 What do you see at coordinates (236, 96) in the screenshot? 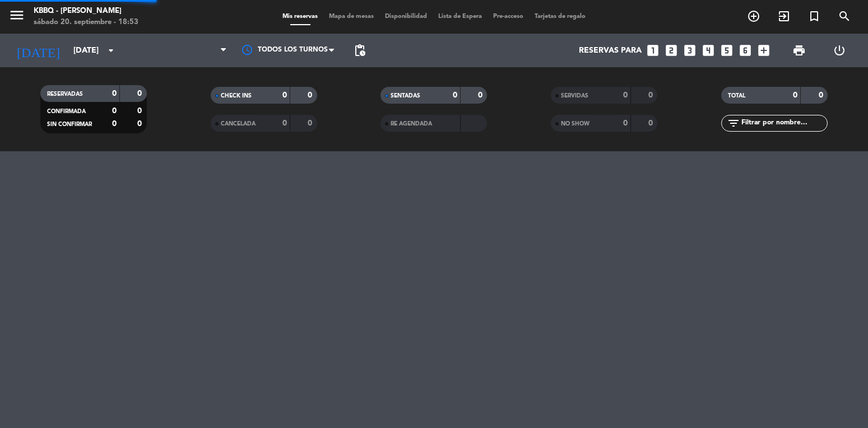
I see `span: CHECK INS` at bounding box center [236, 96].